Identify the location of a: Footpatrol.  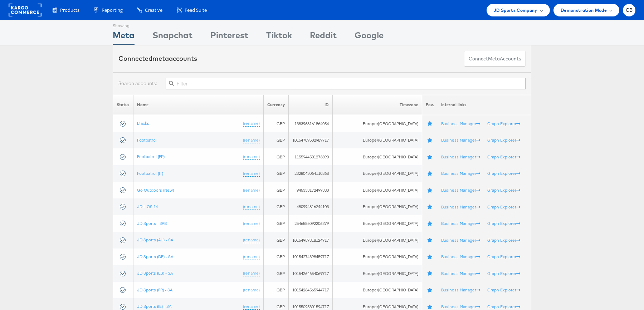
(147, 140).